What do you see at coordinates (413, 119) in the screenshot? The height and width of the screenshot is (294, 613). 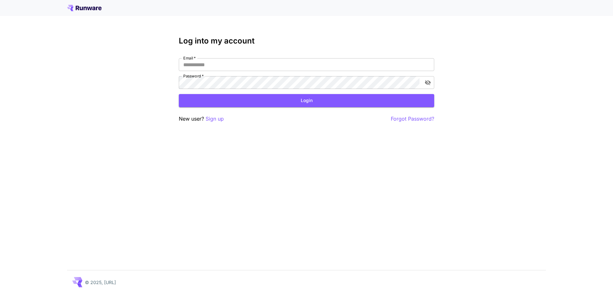 I see `p: Forgot Password?` at bounding box center [413, 119].